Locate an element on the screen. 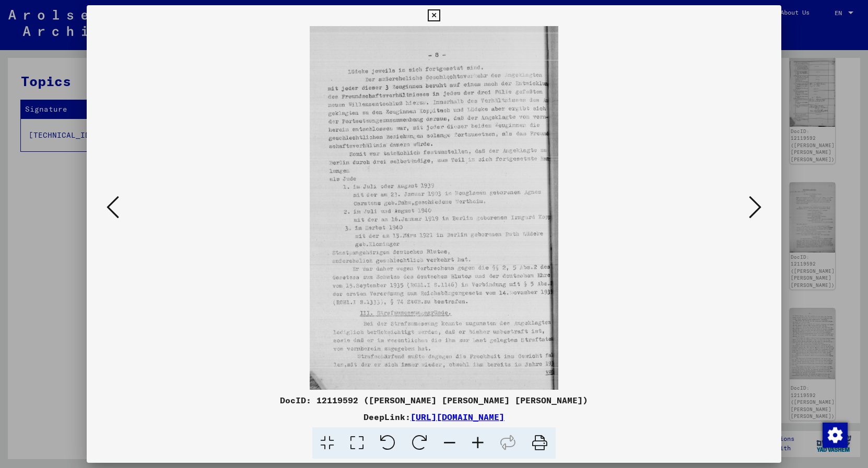 Image resolution: width=868 pixels, height=468 pixels. div: DeepLink: is located at coordinates (434, 417).